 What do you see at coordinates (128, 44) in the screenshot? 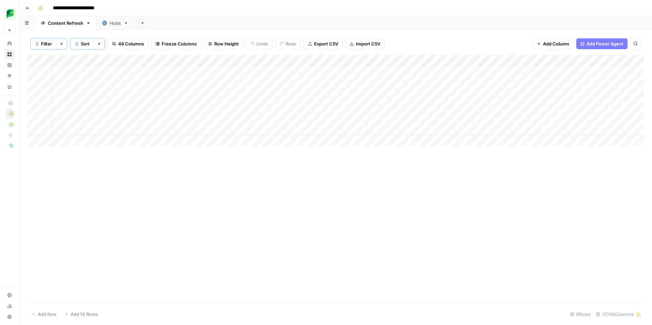
I see `button: 48 Columns` at bounding box center [128, 44].